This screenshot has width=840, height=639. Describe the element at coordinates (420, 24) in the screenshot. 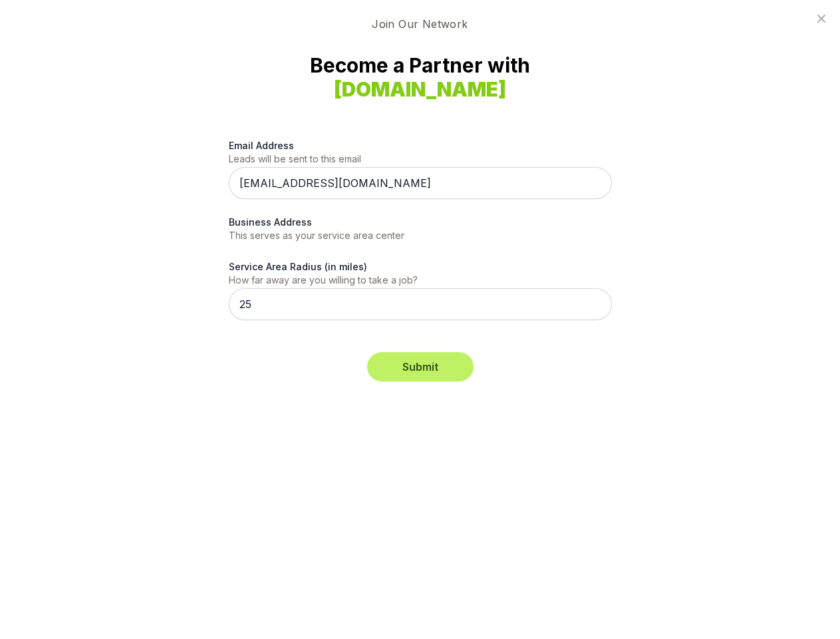

I see `span: Join Our Network` at that location.